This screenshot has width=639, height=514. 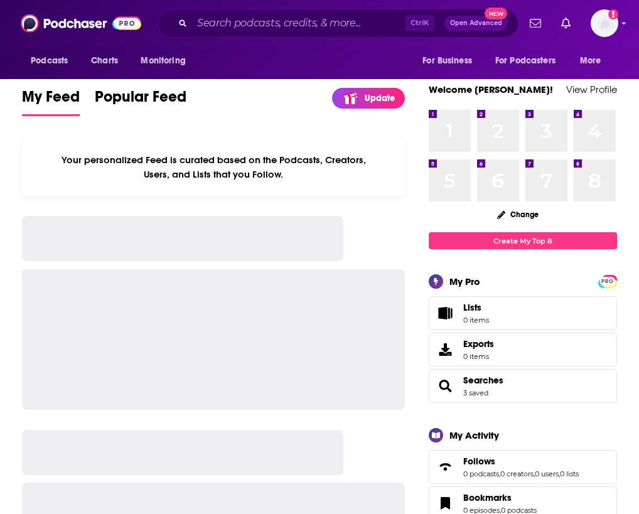 I want to click on a: 0 creators, so click(x=516, y=474).